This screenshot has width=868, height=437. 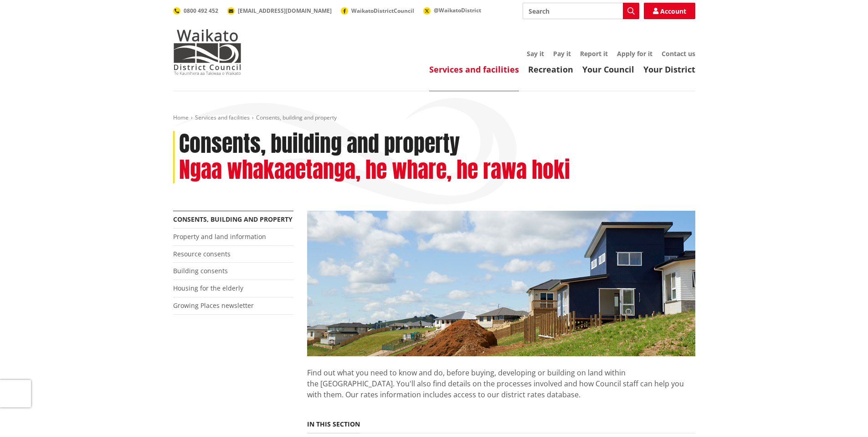 What do you see at coordinates (679, 53) in the screenshot?
I see `a: Contact us` at bounding box center [679, 53].